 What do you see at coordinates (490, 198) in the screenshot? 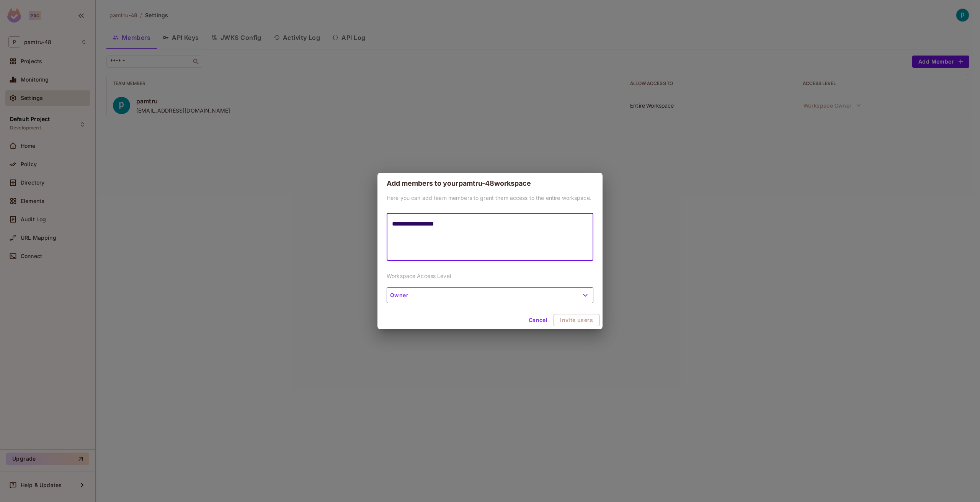
I see `p: Here you can add team members to grant them access to the entire workspace.` at bounding box center [490, 198].